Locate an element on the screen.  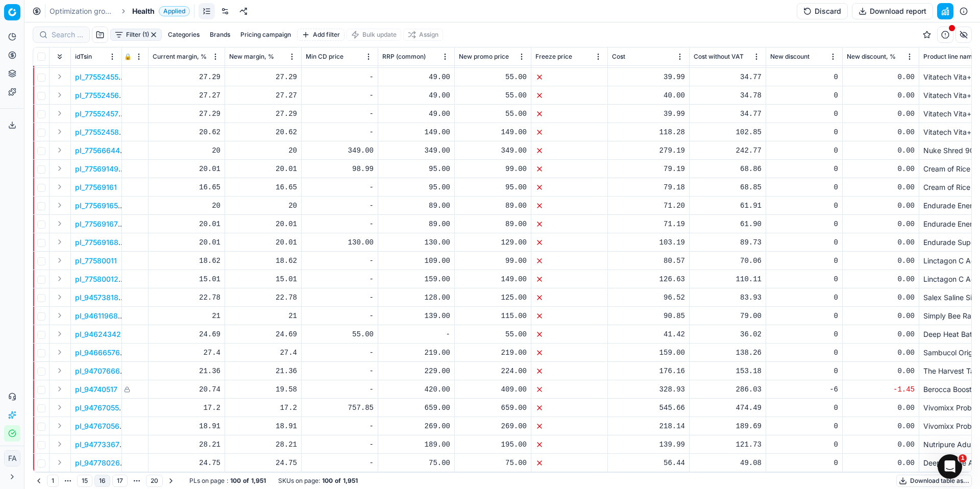
p: pl_77569165 is located at coordinates (96, 205).